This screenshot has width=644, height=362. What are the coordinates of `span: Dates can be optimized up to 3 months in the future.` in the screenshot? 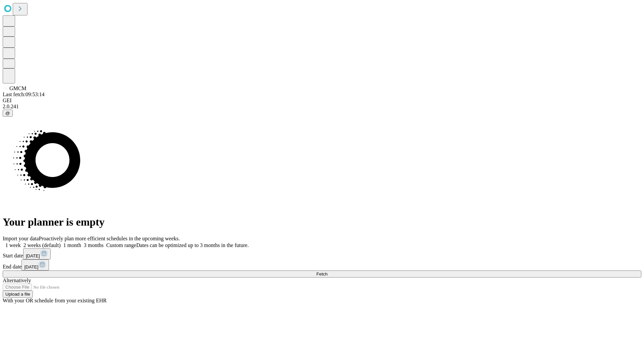 It's located at (192, 245).